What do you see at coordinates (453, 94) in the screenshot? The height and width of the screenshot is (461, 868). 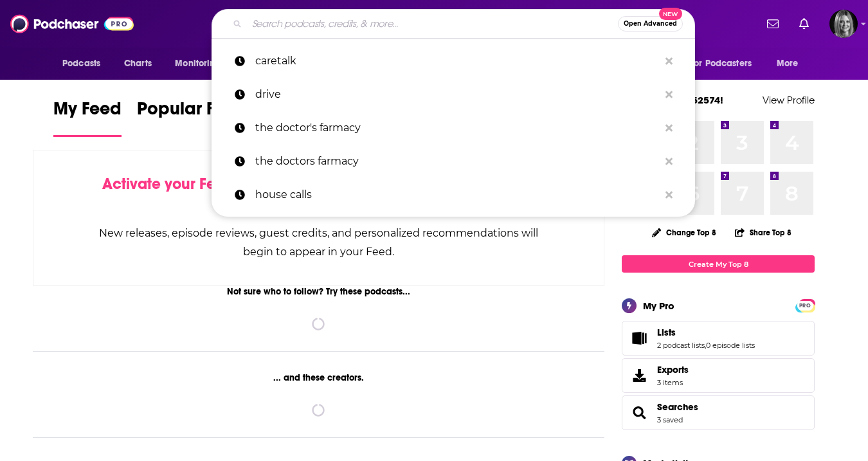 I see `a: drive` at bounding box center [453, 94].